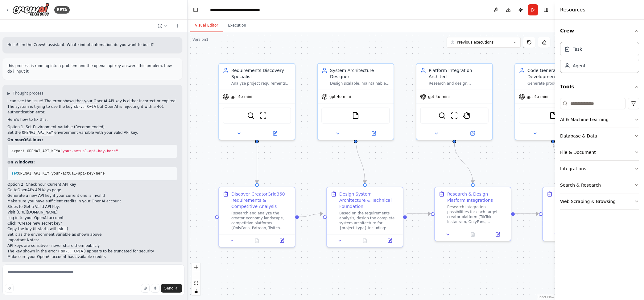  Describe the element at coordinates (196, 279) in the screenshot. I see `div: React Flow controls` at that location.